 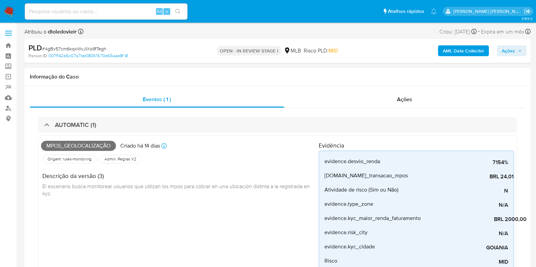 I want to click on h4: Descrição da versão (3), so click(x=177, y=176).